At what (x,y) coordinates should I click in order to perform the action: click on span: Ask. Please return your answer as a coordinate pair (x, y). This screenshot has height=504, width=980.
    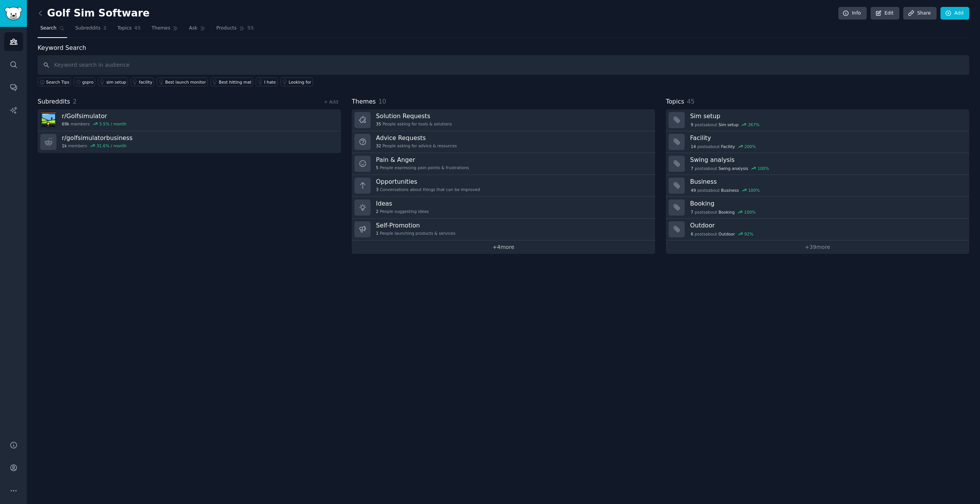
    Looking at the image, I should click on (193, 29).